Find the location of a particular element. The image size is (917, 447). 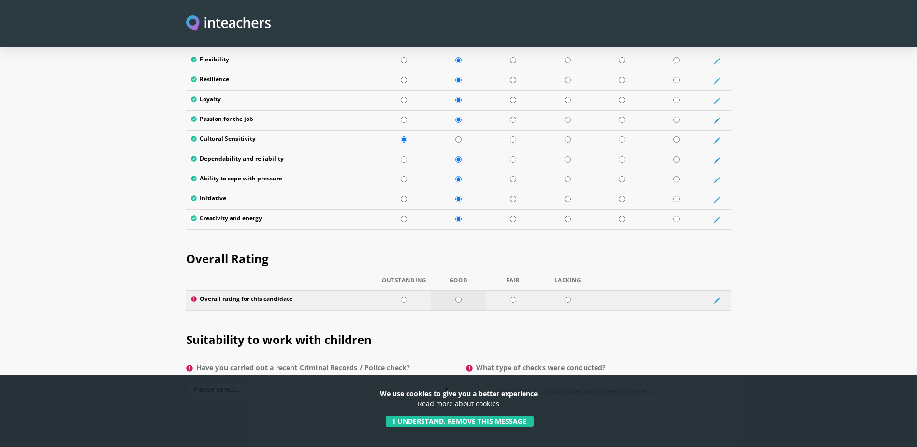

button: I understand, remove this message is located at coordinates (460, 421).